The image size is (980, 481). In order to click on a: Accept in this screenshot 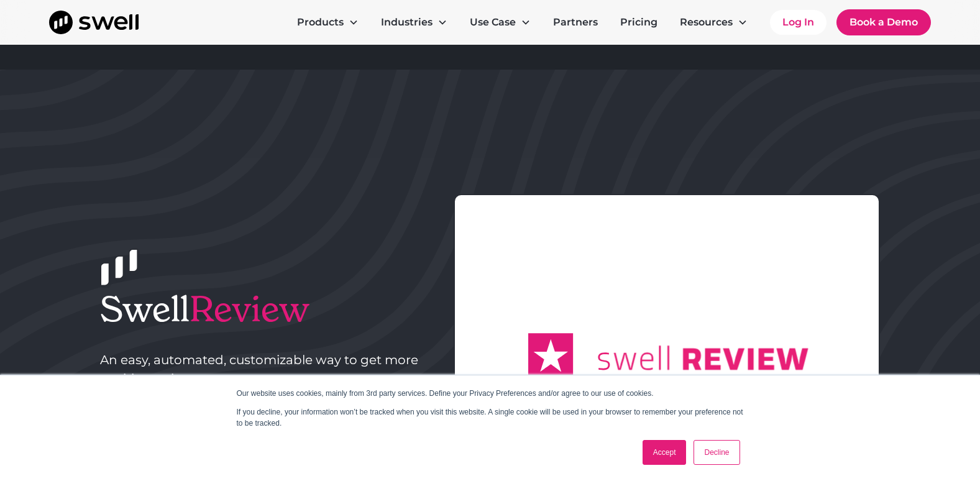, I will do `click(665, 453)`.